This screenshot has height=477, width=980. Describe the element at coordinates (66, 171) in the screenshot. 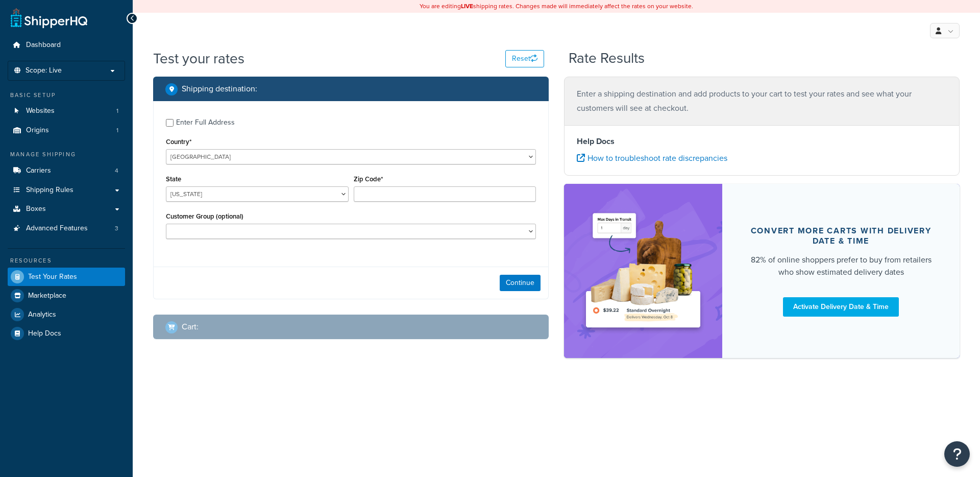

I see `li: Carriers` at that location.